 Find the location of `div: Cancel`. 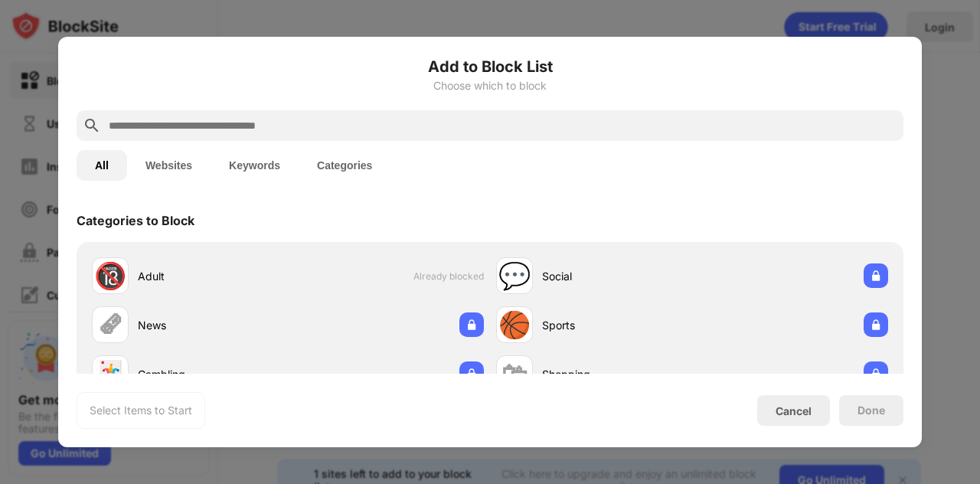

div: Cancel is located at coordinates (793, 411).